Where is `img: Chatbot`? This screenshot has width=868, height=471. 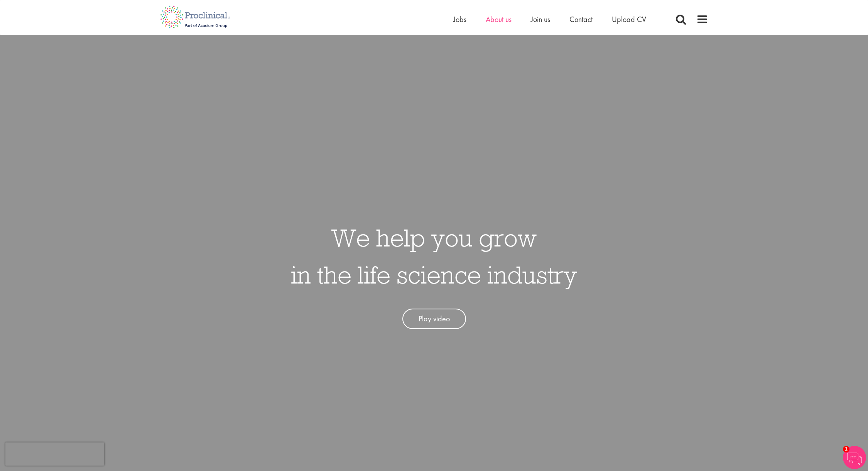 img: Chatbot is located at coordinates (855, 457).